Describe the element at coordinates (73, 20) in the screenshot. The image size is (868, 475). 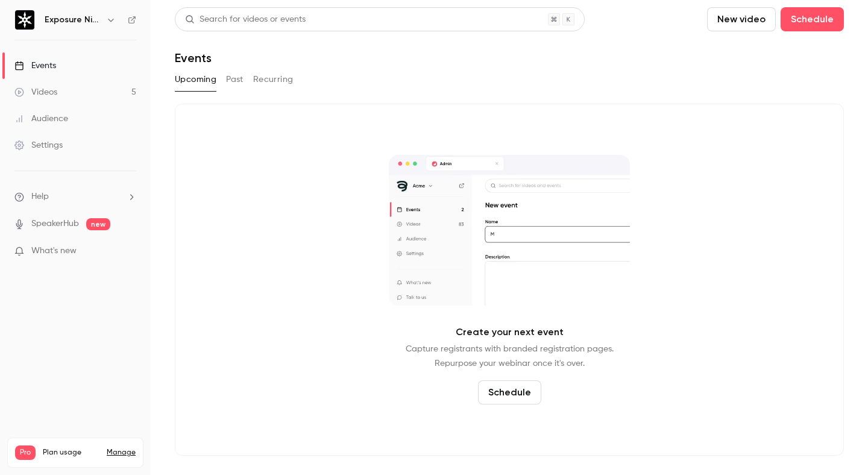
I see `h6: Exposure Ninja` at that location.